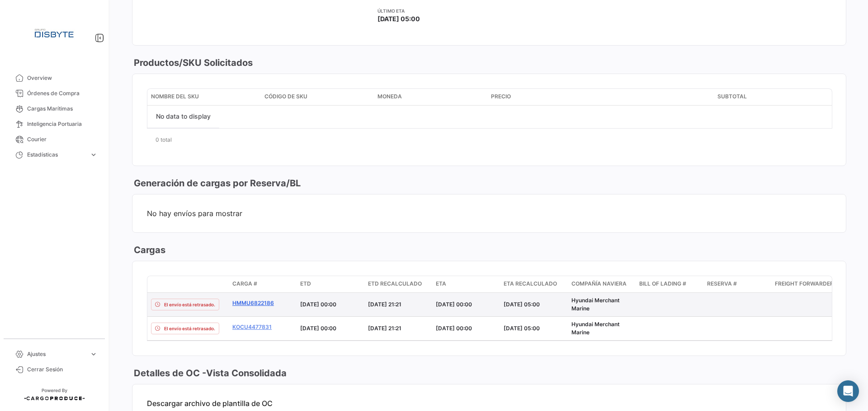 The image size is (868, 411). What do you see at coordinates (204, 97) in the screenshot?
I see `datatable-header-cell: Nombre del SKU` at bounding box center [204, 97].